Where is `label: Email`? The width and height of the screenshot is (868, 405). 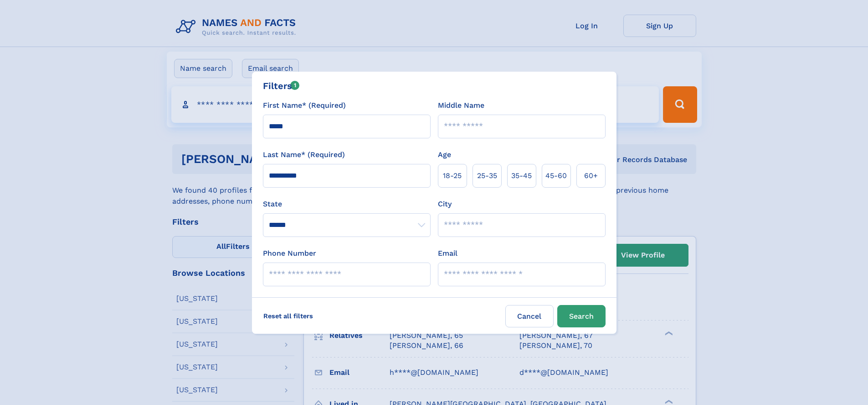
label: Email is located at coordinates (447, 253).